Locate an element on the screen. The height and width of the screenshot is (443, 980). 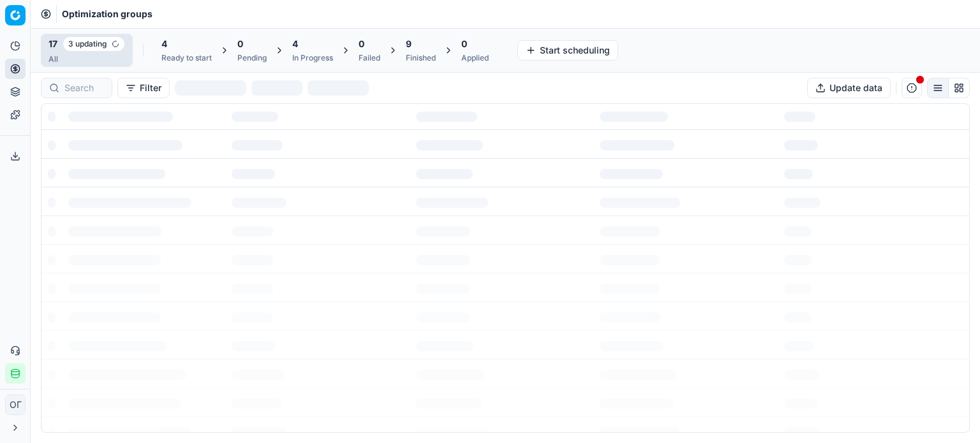
div: Applied is located at coordinates (475, 58).